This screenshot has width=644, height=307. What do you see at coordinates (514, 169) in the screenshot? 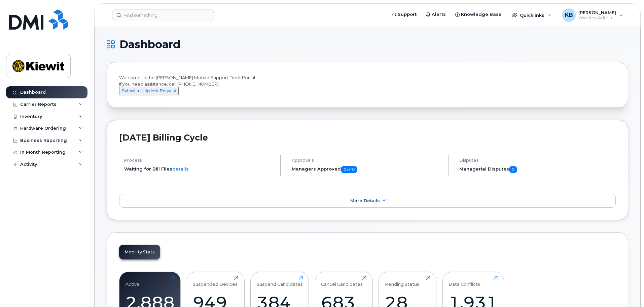
I see `span: 0` at bounding box center [514, 169].